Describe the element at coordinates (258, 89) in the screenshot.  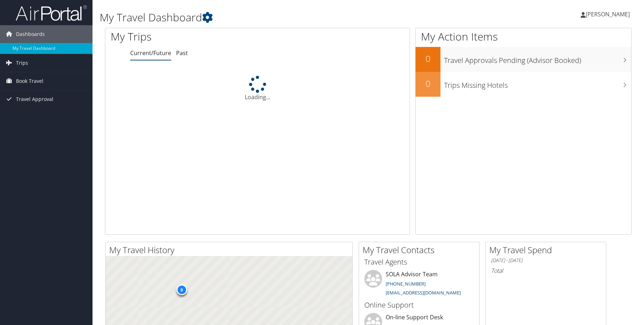
I see `div: Loading...` at that location.